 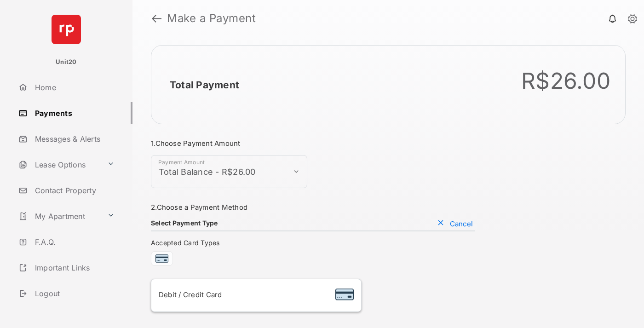 What do you see at coordinates (73, 190) in the screenshot?
I see `a: Contact Property` at bounding box center [73, 190].